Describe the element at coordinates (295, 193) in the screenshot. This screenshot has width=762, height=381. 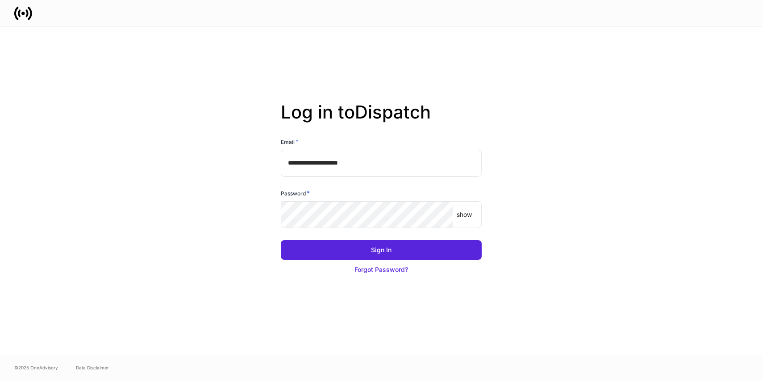
I see `h6: Password` at that location.